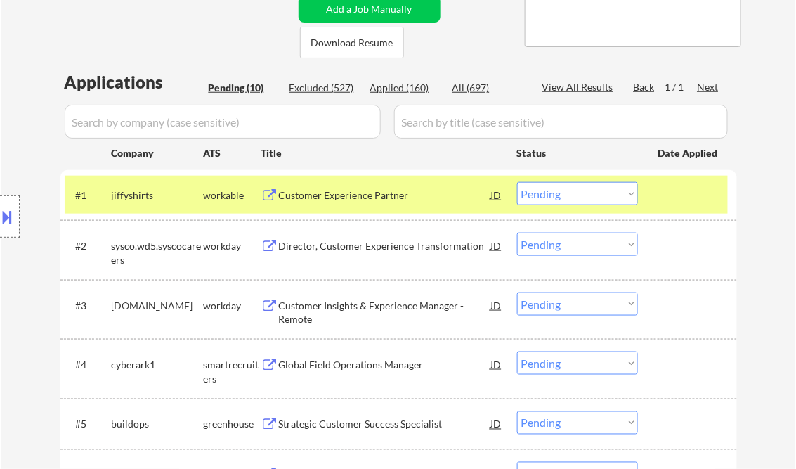 The width and height of the screenshot is (796, 469). What do you see at coordinates (577, 152) in the screenshot?
I see `div: Status` at bounding box center [577, 152].